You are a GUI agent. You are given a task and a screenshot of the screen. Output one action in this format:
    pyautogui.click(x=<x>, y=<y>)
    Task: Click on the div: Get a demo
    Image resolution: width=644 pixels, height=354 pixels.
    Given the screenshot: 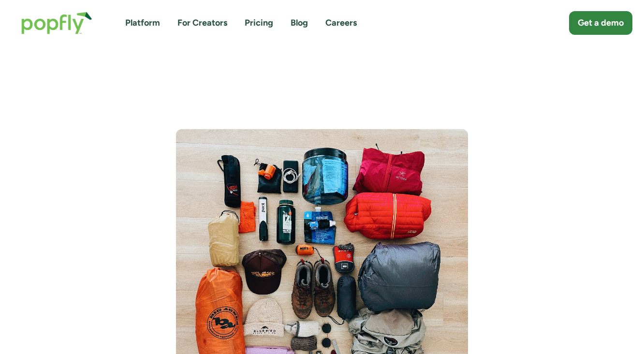 What is the action you would take?
    pyautogui.click(x=601, y=23)
    